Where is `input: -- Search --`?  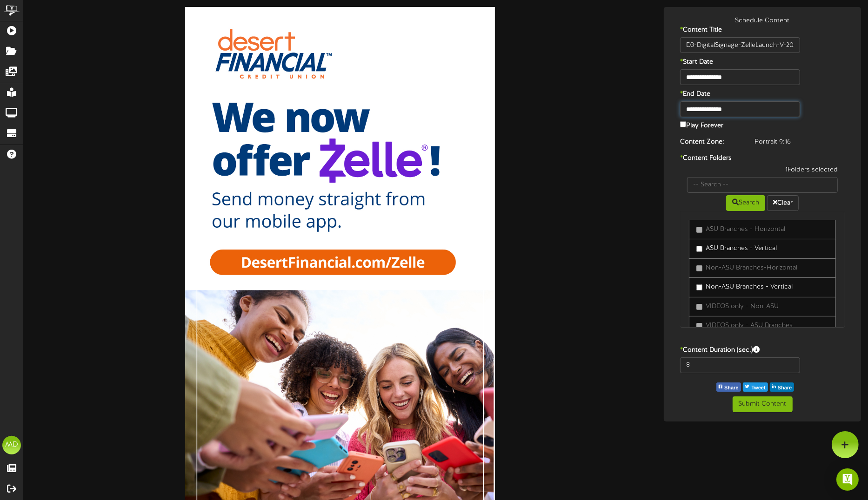
input: -- Search -- is located at coordinates (763, 185).